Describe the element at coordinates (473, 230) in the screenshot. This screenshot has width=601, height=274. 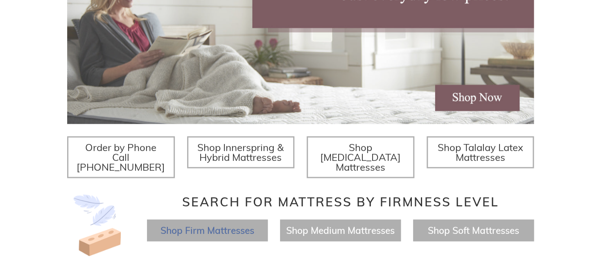
I see `a: Shop Soft Mattresses` at that location.